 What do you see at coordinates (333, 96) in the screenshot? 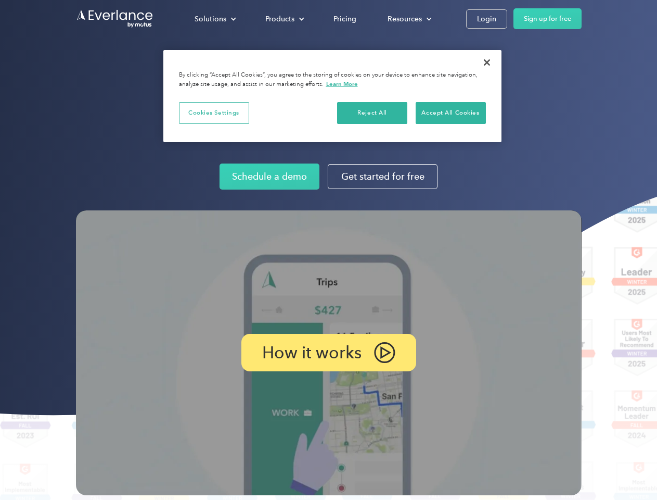
I see `div: Privacy` at bounding box center [333, 96].